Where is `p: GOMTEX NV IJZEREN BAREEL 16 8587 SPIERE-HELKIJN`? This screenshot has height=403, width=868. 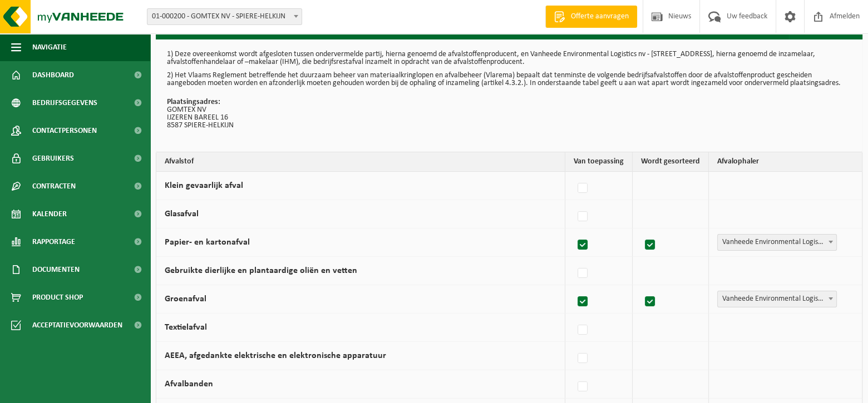 p: GOMTEX NV IJZEREN BAREEL 16 8587 SPIERE-HELKIJN is located at coordinates (509, 114).